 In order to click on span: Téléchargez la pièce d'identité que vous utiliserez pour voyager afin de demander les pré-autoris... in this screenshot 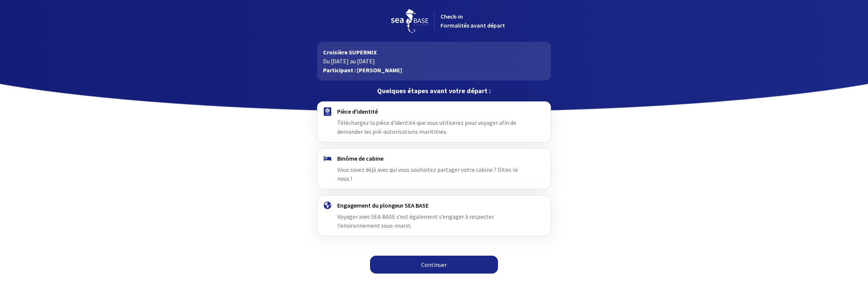, I will do `click(427, 127)`.